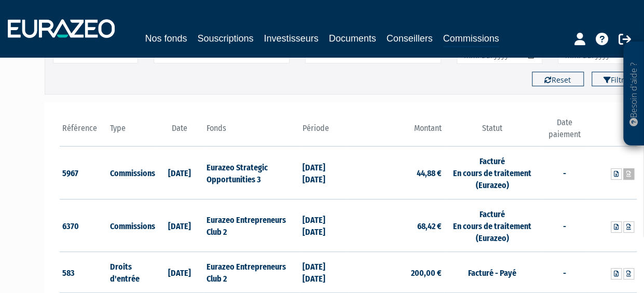 Image resolution: width=644 pixels, height=293 pixels. Describe the element at coordinates (558, 79) in the screenshot. I see `button: Reset` at that location.